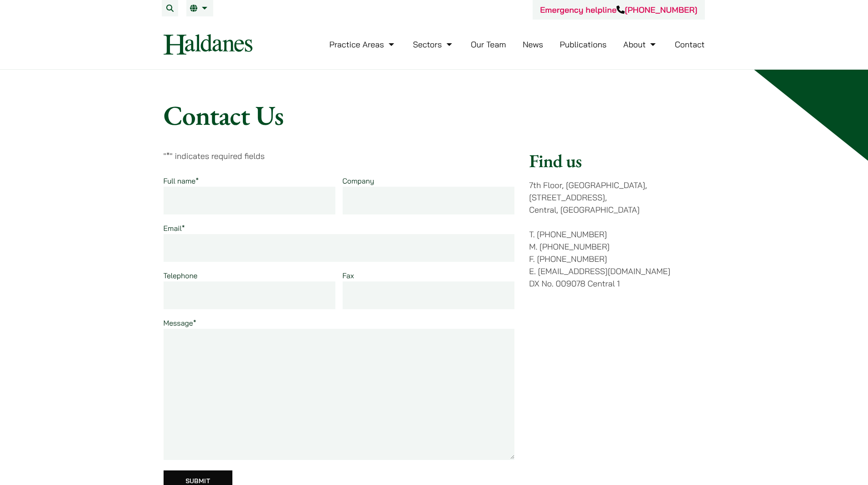 The width and height of the screenshot is (868, 485). Describe the element at coordinates (583, 44) in the screenshot. I see `a: Publications` at that location.